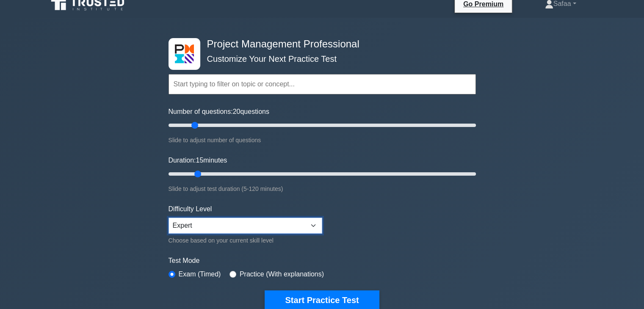  I want to click on label: Practice (With explanations), so click(282, 274).